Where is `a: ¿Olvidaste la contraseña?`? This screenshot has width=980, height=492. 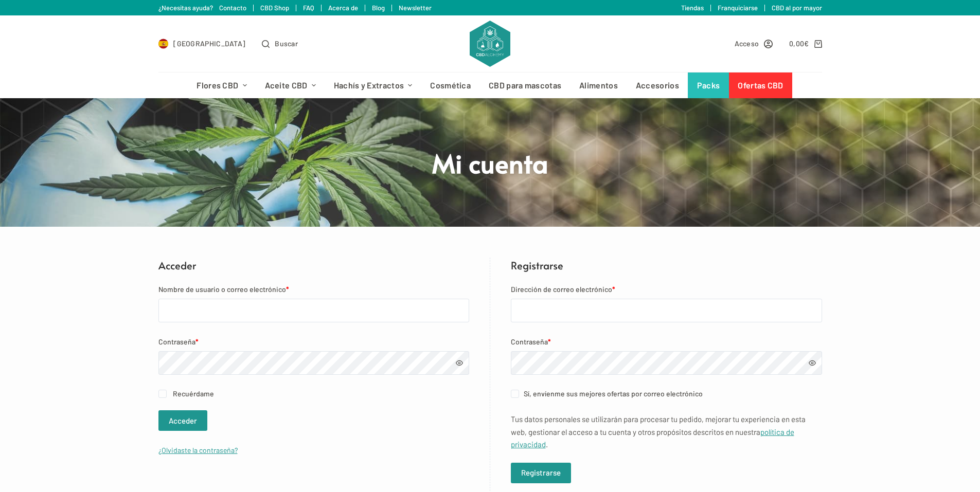
a: ¿Olvidaste la contraseña? is located at coordinates (198, 449).